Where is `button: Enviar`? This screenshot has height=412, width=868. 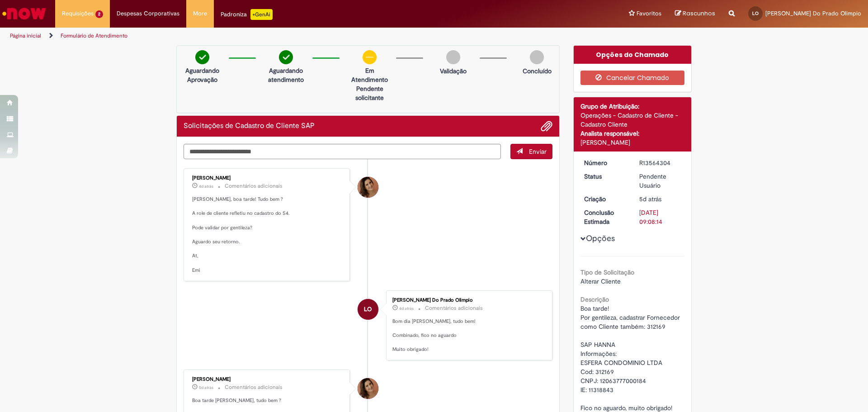 button: Enviar is located at coordinates (531, 151).